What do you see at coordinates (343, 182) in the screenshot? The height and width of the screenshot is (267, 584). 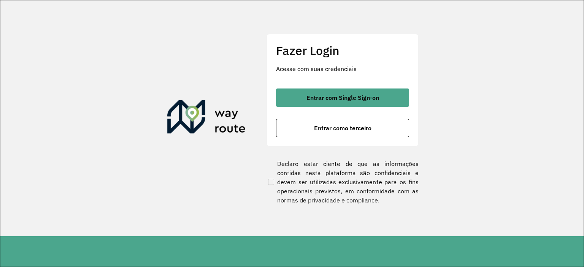 I see `label: Declaro estar ciente de que as informações contidas nesta plataforma são confidenciais e devem se...` at bounding box center [343, 182].